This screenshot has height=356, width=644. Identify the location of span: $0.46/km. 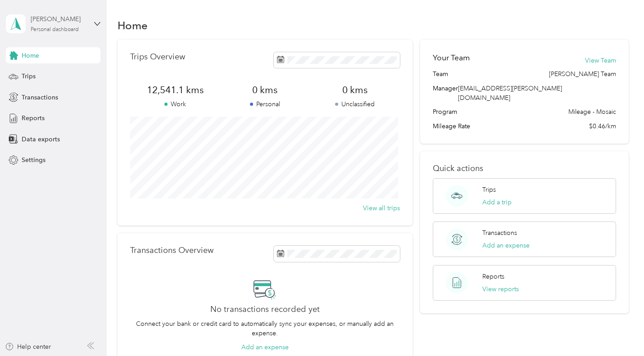
(603, 126).